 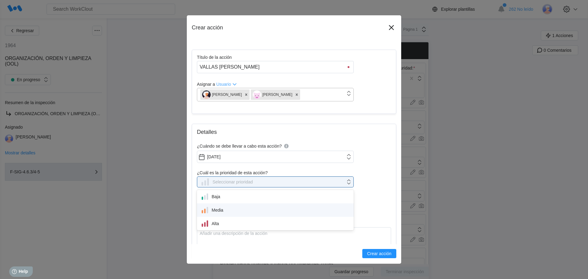 What do you see at coordinates (275, 210) in the screenshot?
I see `div: Media` at bounding box center [275, 210].